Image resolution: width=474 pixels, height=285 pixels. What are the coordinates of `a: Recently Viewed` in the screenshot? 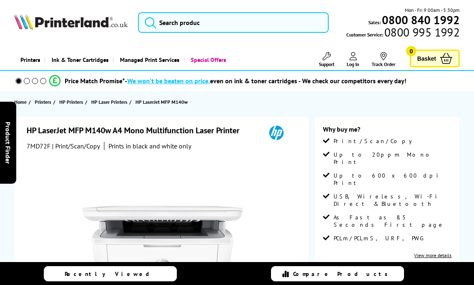 It's located at (110, 273).